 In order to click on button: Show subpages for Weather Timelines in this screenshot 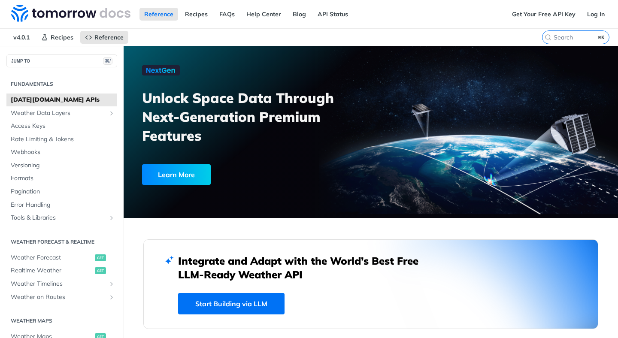, I will do `click(112, 284)`.